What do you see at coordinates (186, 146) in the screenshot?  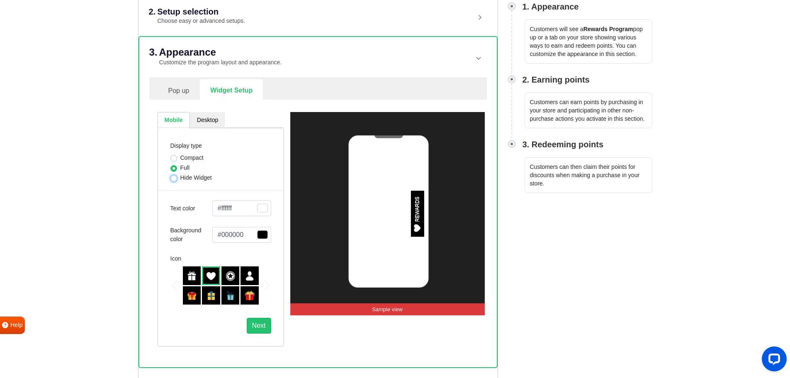 I see `label: Display type` at bounding box center [186, 146].